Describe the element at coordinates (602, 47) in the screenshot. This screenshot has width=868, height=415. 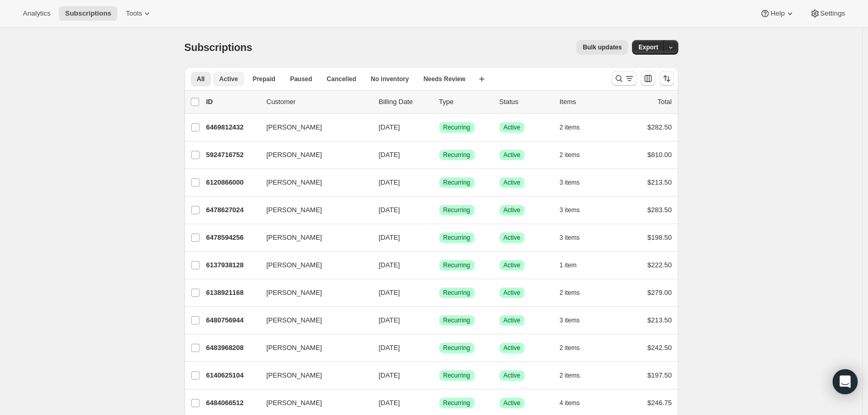
I see `span: Bulk updates` at that location.